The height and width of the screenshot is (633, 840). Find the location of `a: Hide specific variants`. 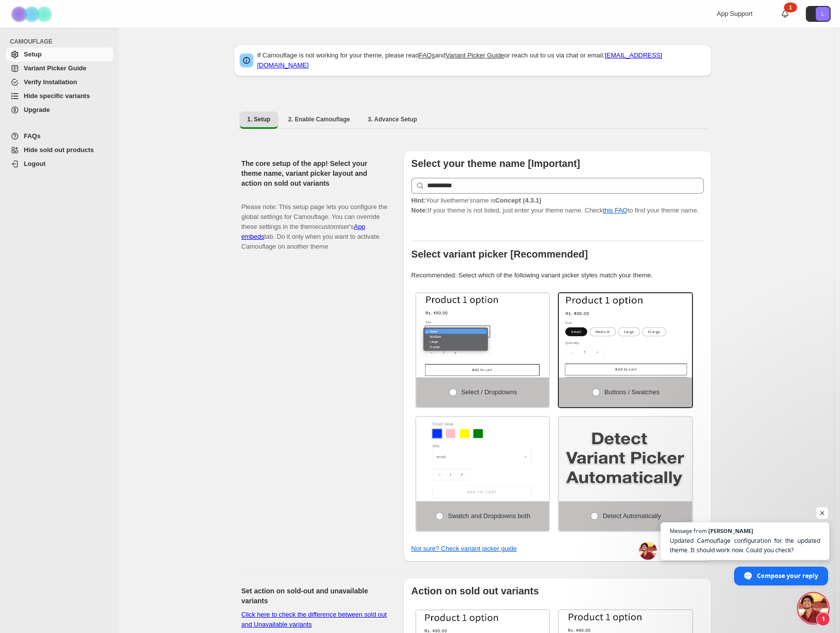

a: Hide specific variants is located at coordinates (59, 96).